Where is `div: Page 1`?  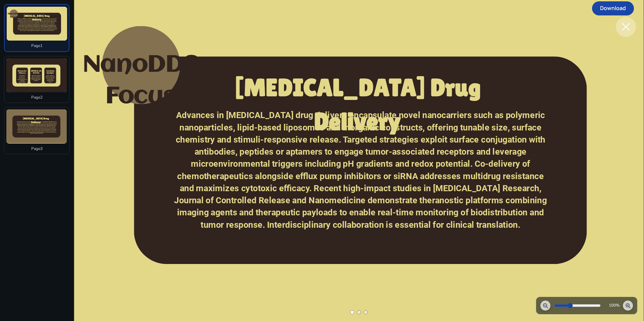
div: Page 1 is located at coordinates (37, 46).